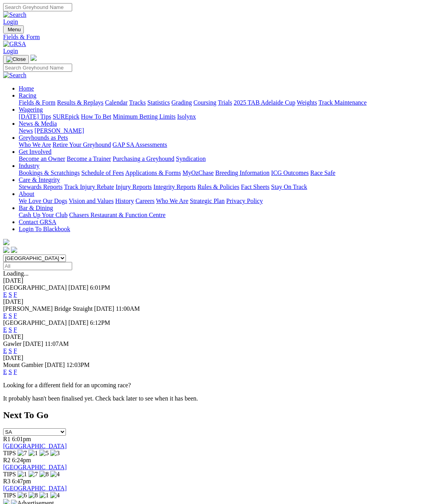 The image size is (438, 504). Describe the element at coordinates (9, 495) in the screenshot. I see `span: TIPS` at that location.